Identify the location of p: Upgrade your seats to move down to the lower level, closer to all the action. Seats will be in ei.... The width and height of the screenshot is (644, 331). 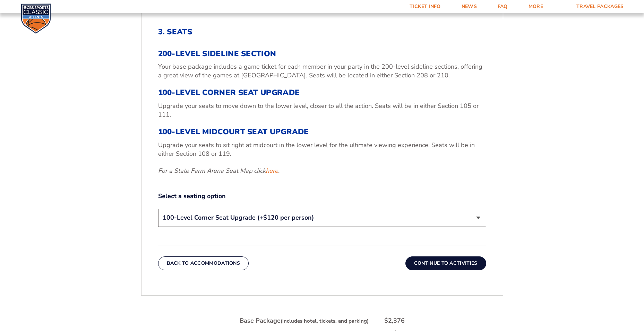
(322, 111).